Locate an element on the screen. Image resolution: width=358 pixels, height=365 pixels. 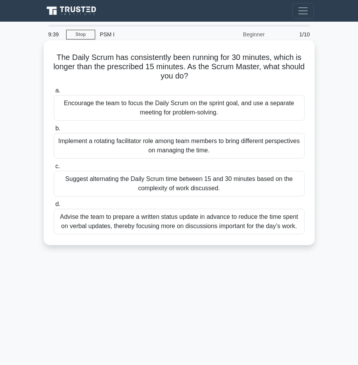
span: b. is located at coordinates (58, 128).